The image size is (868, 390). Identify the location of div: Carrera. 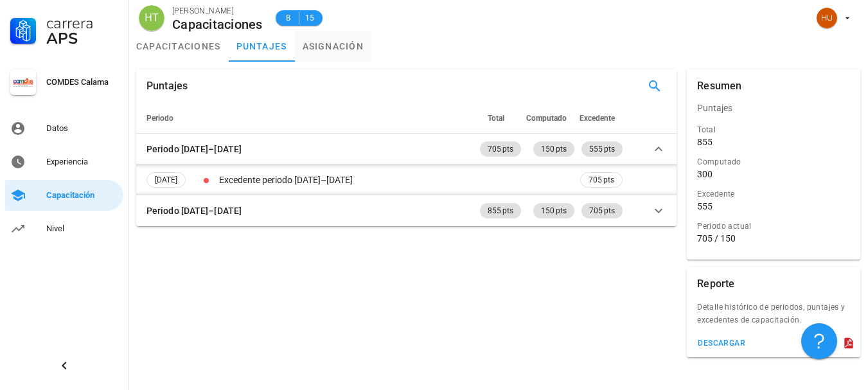
(82, 23).